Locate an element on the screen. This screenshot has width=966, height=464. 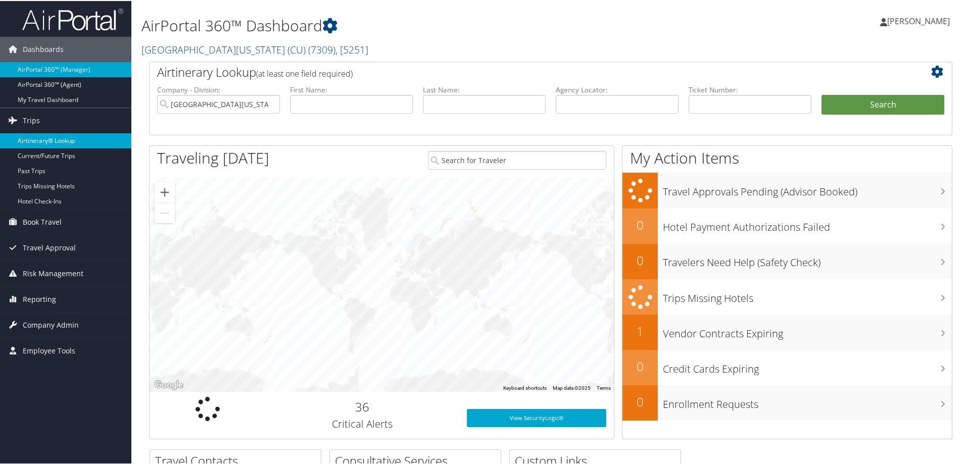
img: Google is located at coordinates (169, 384).